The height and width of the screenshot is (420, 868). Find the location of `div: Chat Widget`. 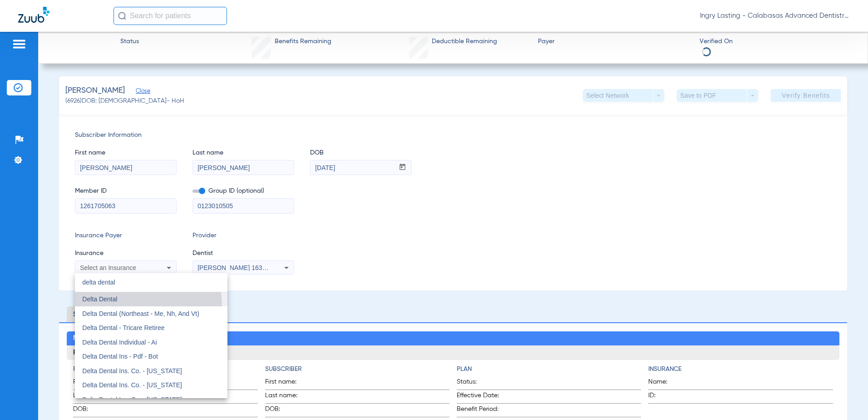

div: Chat Widget is located at coordinates (846, 398).